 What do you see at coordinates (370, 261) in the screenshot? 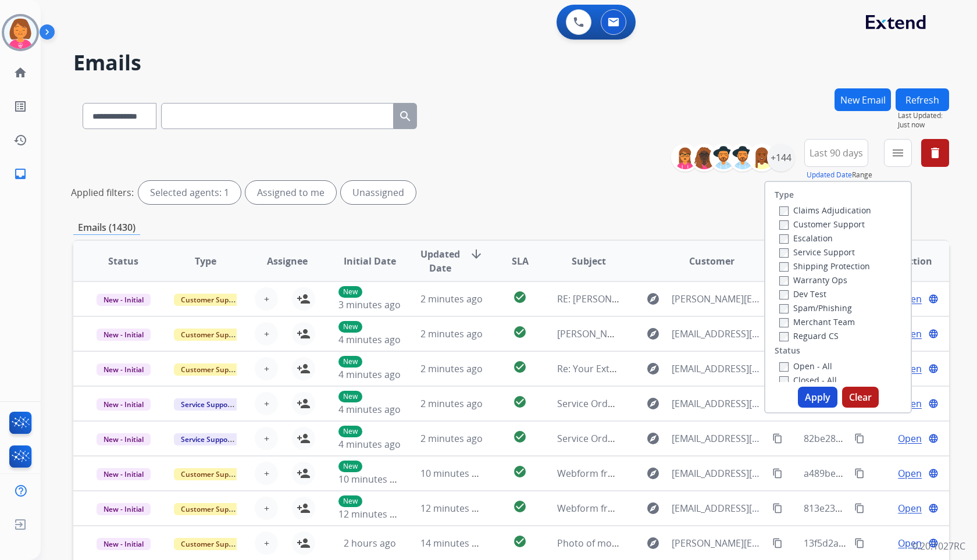
I see `span: Initial Date` at bounding box center [370, 261].